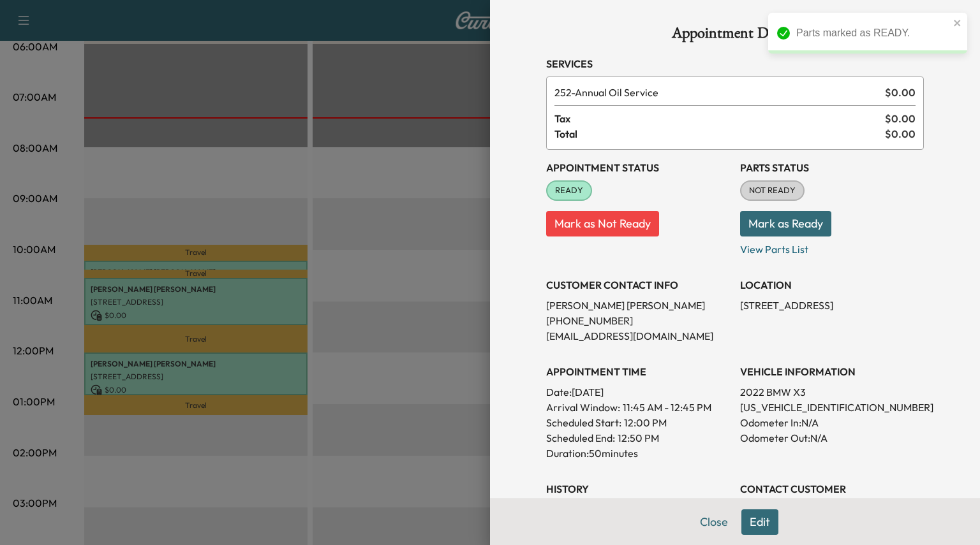  I want to click on button: Close, so click(714, 522).